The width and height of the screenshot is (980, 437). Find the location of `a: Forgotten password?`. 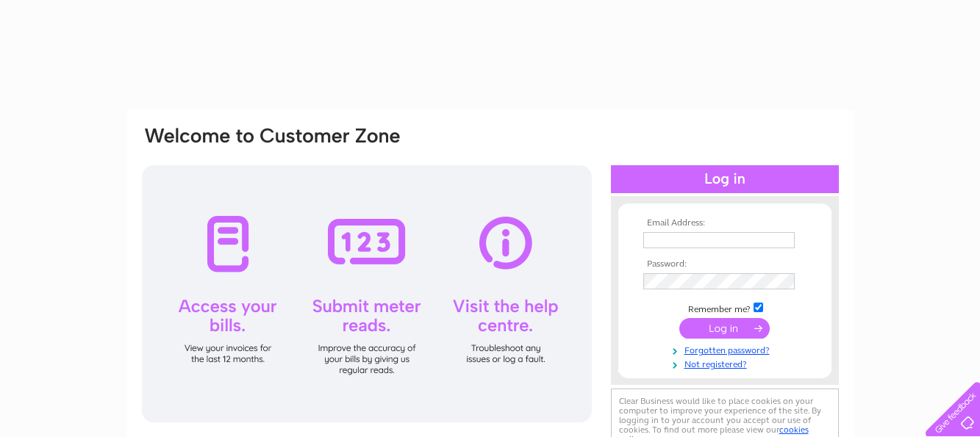

a: Forgotten password? is located at coordinates (727, 349).